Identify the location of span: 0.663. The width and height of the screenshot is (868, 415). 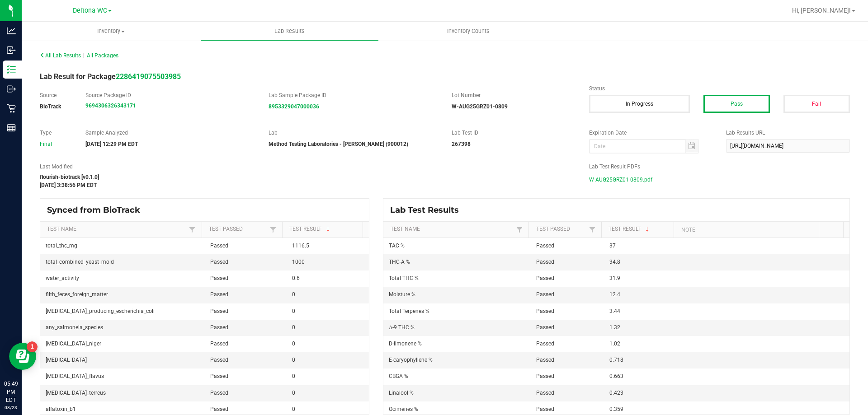
(617, 376).